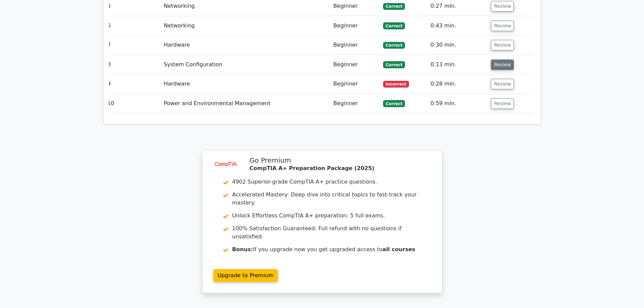  What do you see at coordinates (246, 275) in the screenshot?
I see `a: Upgrade to Premium` at bounding box center [246, 275].